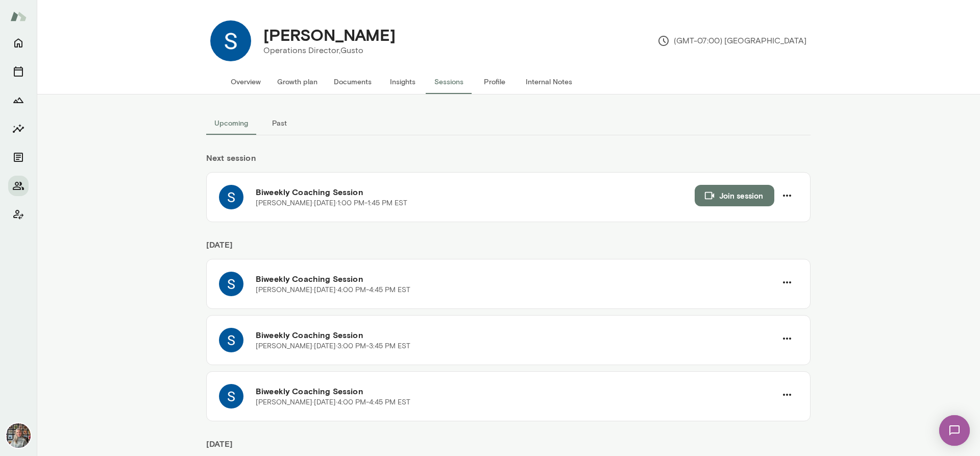 The height and width of the screenshot is (456, 980). What do you see at coordinates (18, 186) in the screenshot?
I see `button: Members` at bounding box center [18, 186].